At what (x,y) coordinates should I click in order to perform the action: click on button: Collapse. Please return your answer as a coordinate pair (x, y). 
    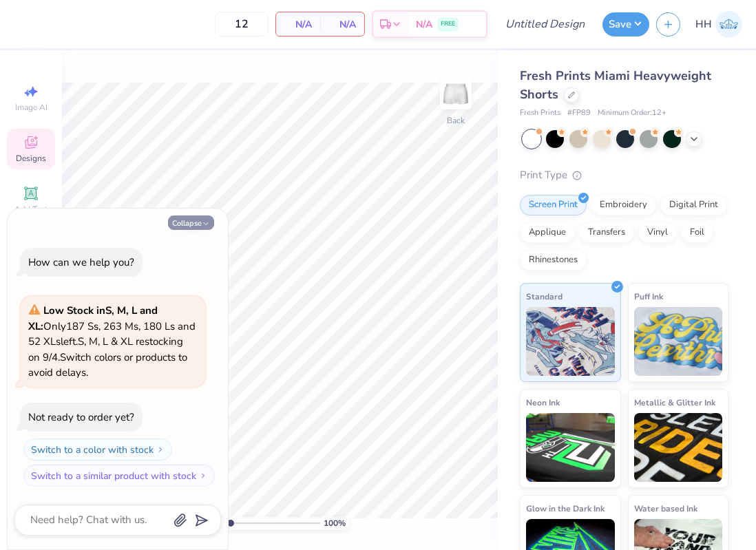
    Looking at the image, I should click on (191, 222).